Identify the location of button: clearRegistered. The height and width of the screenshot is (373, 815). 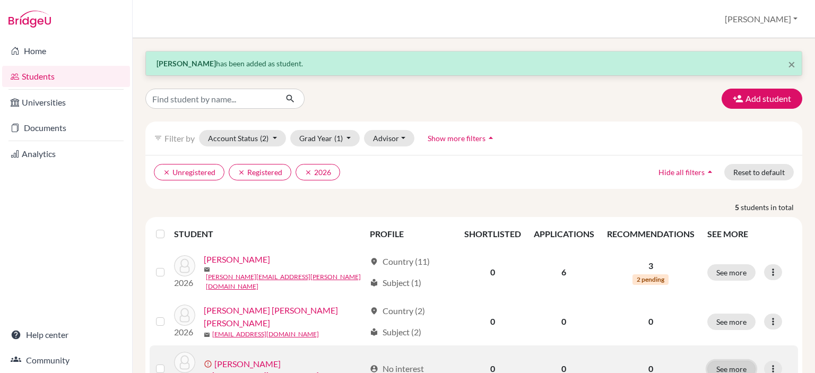
(260, 172).